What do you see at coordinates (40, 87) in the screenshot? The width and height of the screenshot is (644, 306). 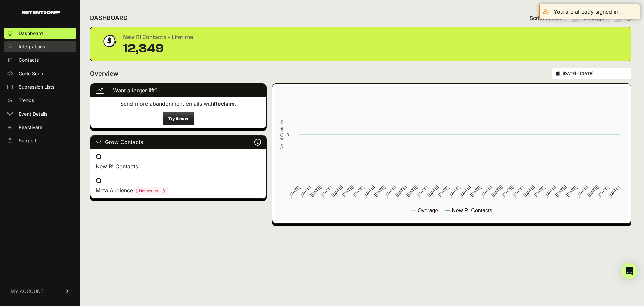 I see `a: Supression Lists` at bounding box center [40, 87].